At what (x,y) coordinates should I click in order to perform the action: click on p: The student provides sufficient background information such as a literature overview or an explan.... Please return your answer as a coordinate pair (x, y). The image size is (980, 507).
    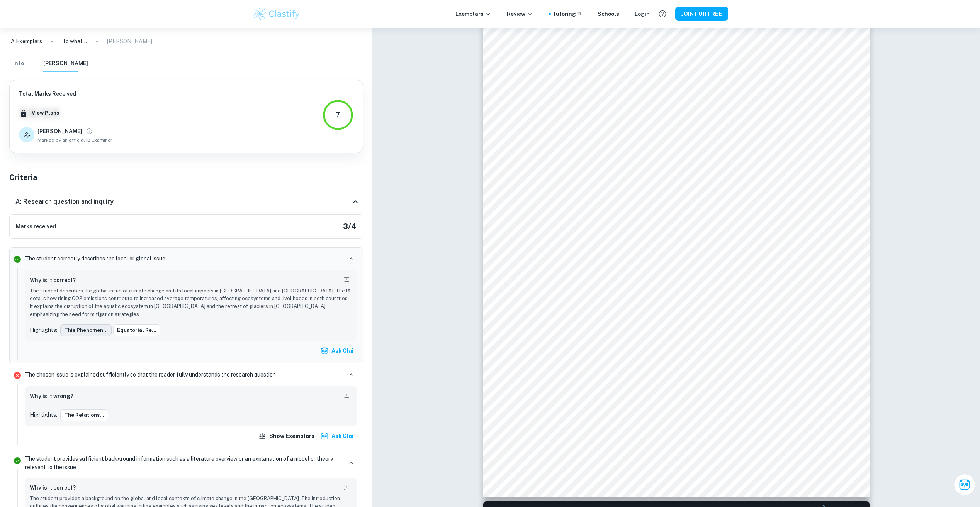
    Looking at the image, I should click on (184, 463).